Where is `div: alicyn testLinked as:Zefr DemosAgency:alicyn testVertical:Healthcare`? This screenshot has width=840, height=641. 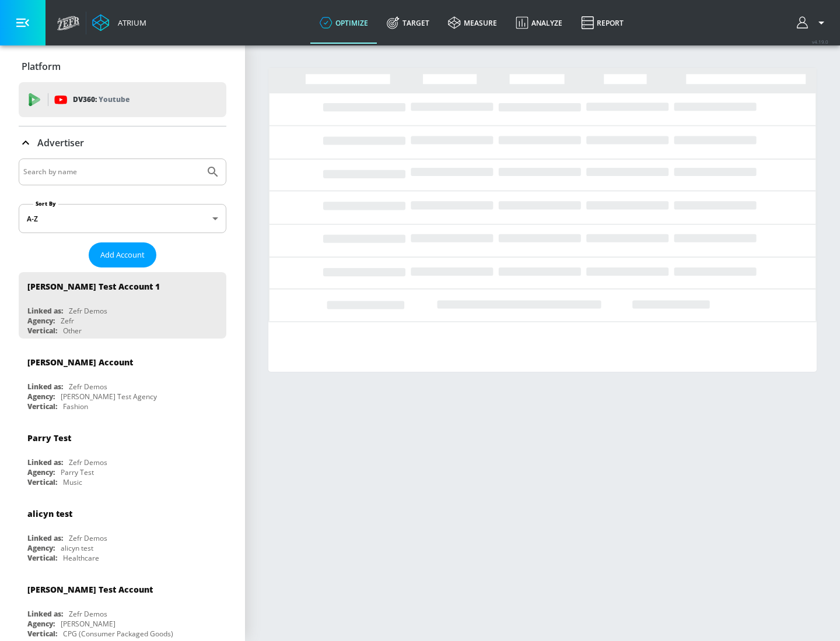
div: alicyn testLinked as:Zefr DemosAgency:alicyn testVertical:Healthcare is located at coordinates (122, 533).